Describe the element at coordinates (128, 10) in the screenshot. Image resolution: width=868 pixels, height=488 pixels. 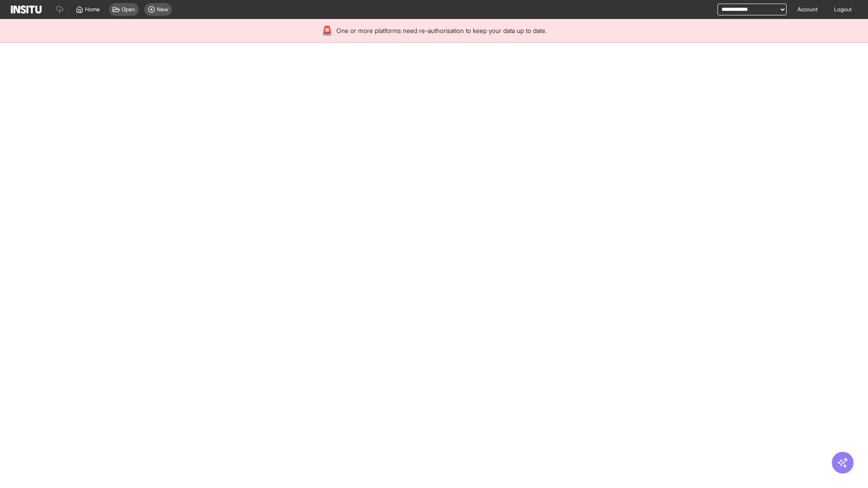
I see `span: Open` at that location.